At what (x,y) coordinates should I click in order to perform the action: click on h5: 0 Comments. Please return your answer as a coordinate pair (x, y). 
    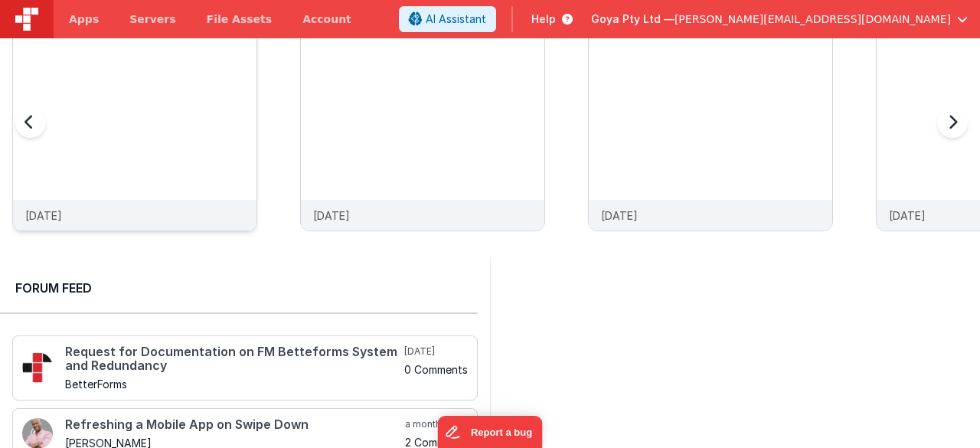
    Looking at the image, I should click on (436, 369).